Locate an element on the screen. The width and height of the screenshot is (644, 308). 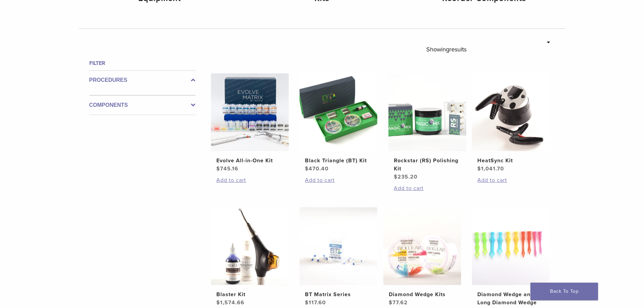
a: Add to cart: “Black Triangle (BT) Kit” is located at coordinates (338, 180).